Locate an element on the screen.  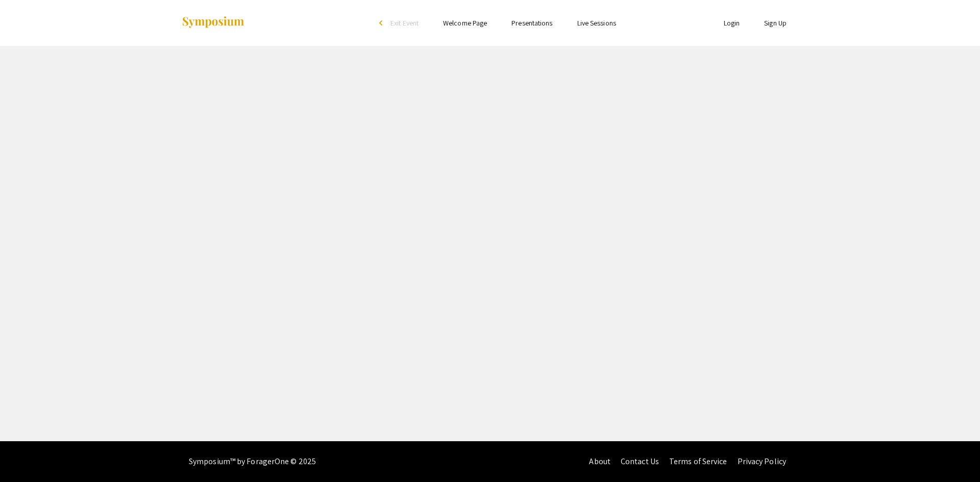
img: Symposium by ForagerOne is located at coordinates (213, 22).